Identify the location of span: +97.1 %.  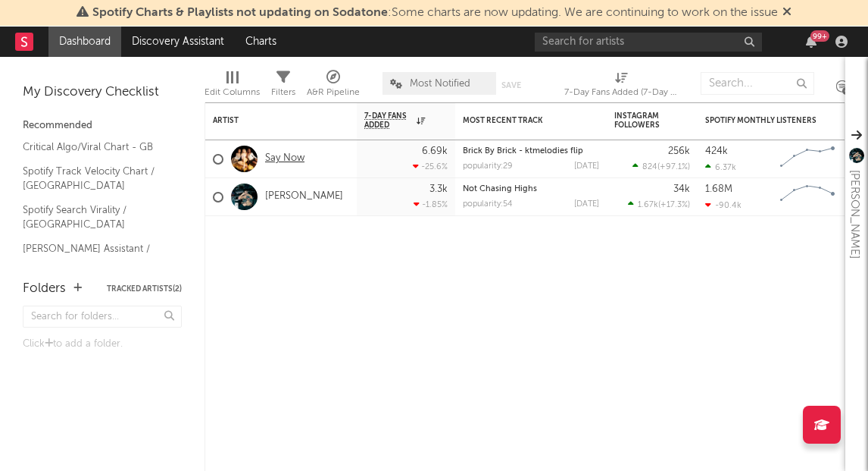
(673, 167).